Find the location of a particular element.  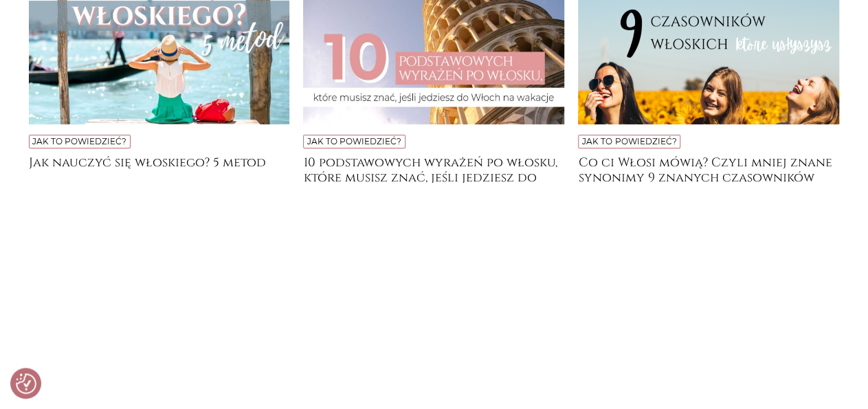

h4: Jak nauczyć się włoskiego? 5 metod is located at coordinates (159, 169).